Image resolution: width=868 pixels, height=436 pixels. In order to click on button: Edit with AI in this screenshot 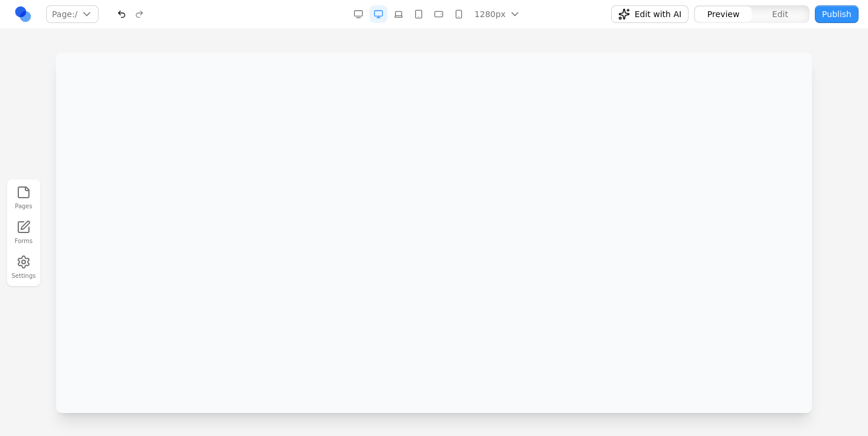, I will do `click(650, 14)`.